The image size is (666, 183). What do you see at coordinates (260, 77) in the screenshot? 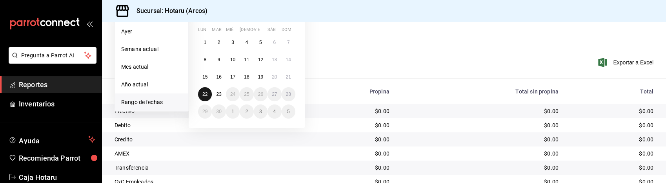
I see `button: 19 de septiembre de 2025` at bounding box center [260, 77].